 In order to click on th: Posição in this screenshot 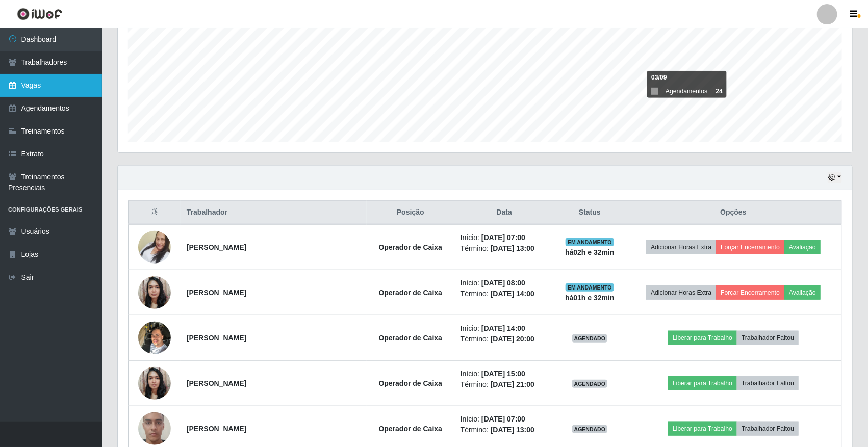, I will do `click(410, 213)`.